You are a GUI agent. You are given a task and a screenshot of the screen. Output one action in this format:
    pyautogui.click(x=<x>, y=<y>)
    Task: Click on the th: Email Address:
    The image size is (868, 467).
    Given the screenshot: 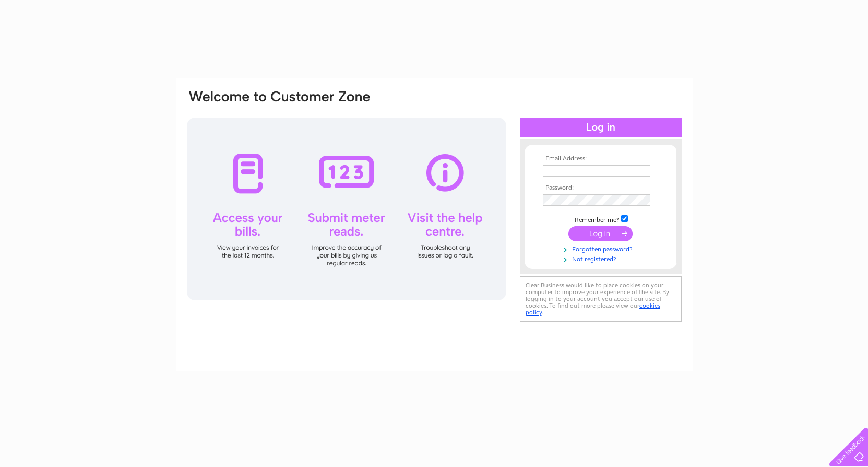 What is the action you would take?
    pyautogui.click(x=600, y=159)
    